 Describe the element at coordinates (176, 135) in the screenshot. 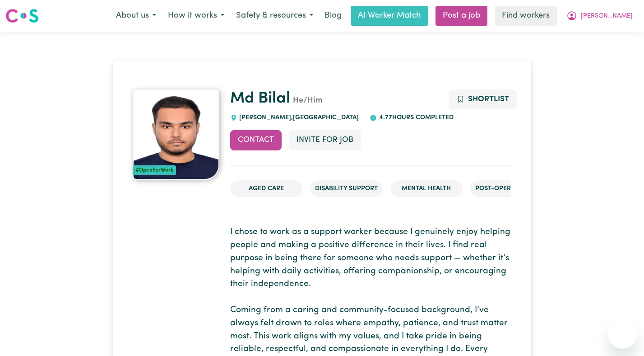

I see `img: Md Bilal` at that location.